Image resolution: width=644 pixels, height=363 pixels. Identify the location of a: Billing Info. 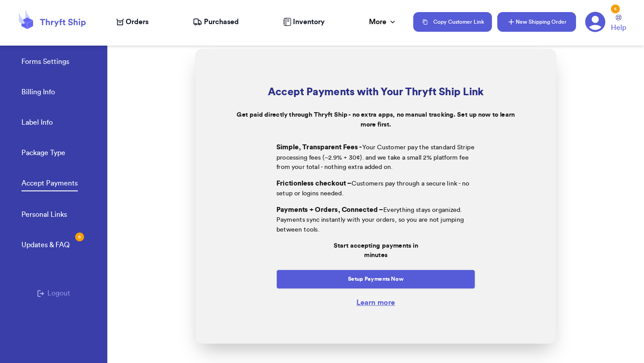
(38, 93).